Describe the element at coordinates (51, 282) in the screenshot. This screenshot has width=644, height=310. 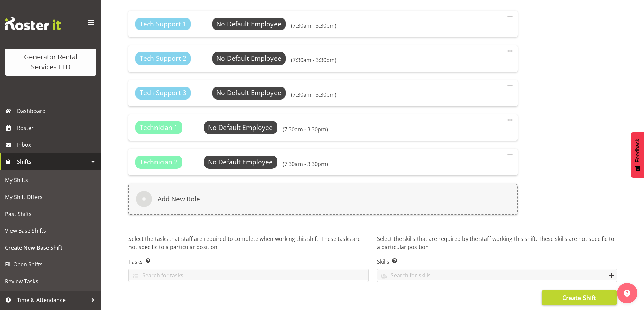
I see `a: Review Tasks` at that location.